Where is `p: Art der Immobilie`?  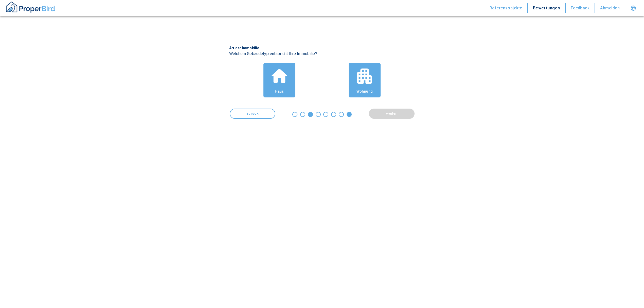
p: Art der Immobilie is located at coordinates (244, 48).